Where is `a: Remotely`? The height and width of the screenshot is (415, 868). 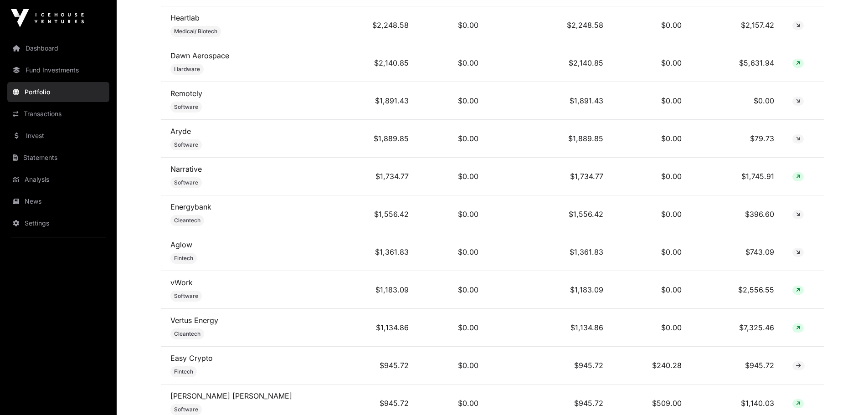 a: Remotely is located at coordinates (187, 93).